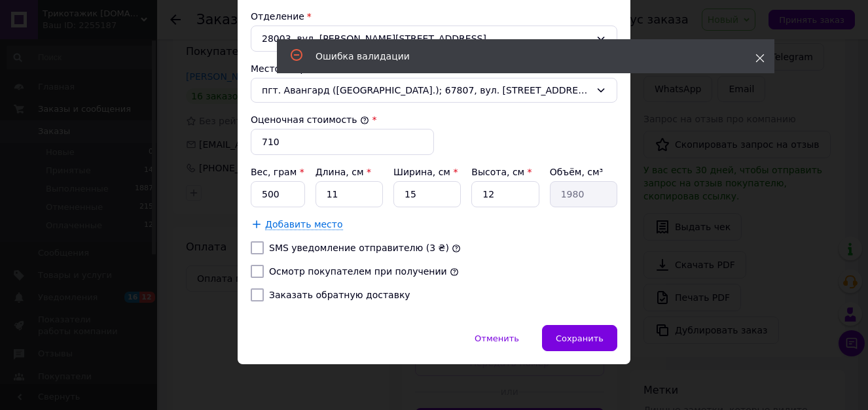 Image resolution: width=868 pixels, height=410 pixels. Describe the element at coordinates (309, 119) in the screenshot. I see `label: Оценочная стоимость` at that location.